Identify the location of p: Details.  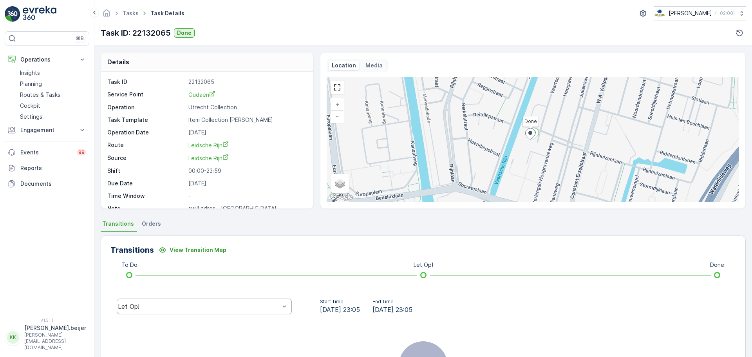
(118, 62).